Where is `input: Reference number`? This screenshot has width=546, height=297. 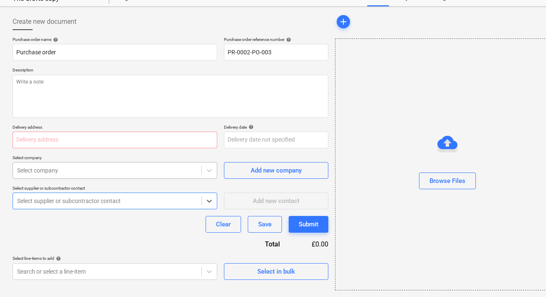 input: Reference number is located at coordinates (276, 52).